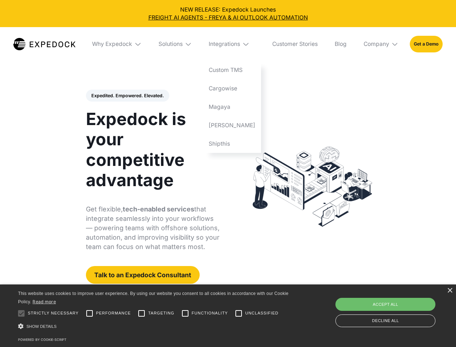 The height and width of the screenshot is (347, 456). I want to click on div: Show details, so click(155, 326).